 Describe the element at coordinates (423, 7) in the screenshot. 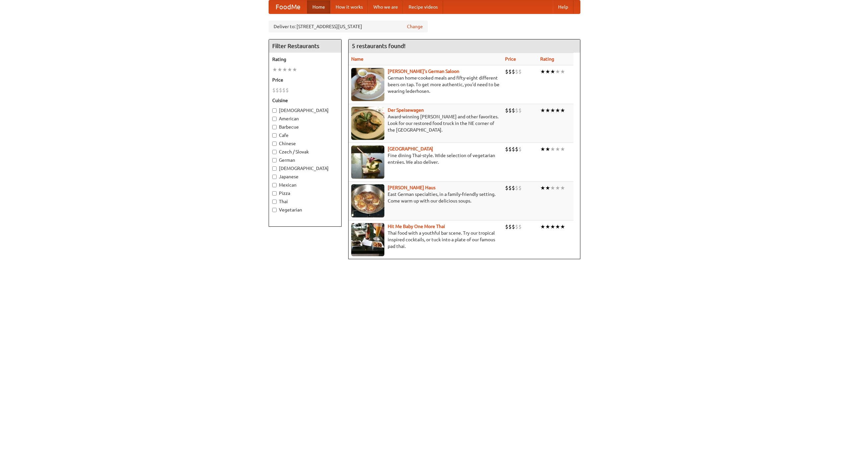

I see `a: Recipe videos` at that location.